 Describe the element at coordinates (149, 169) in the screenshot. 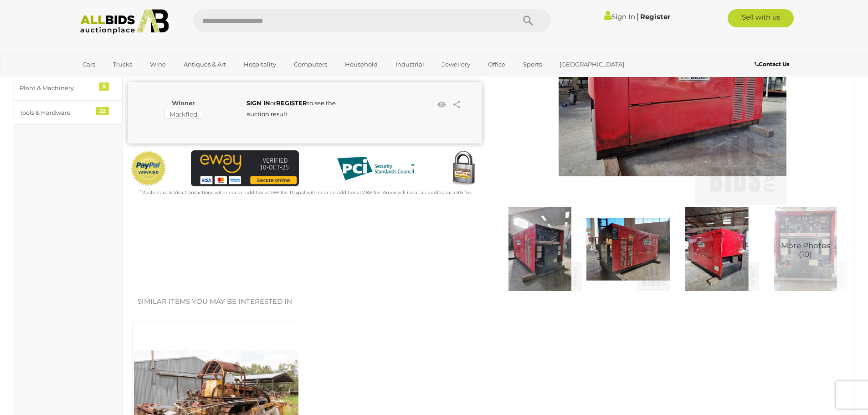

I see `img: Official PayPal Seal` at that location.